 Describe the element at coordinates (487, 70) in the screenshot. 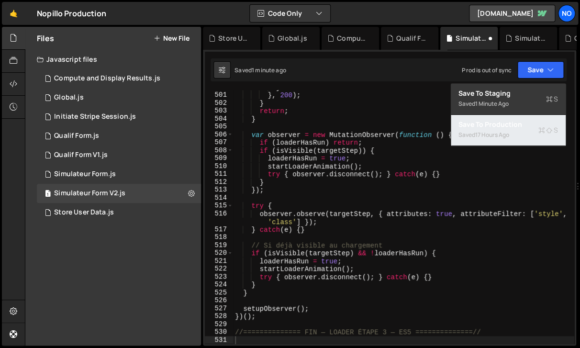

I see `div: Prod is out of sync` at that location.